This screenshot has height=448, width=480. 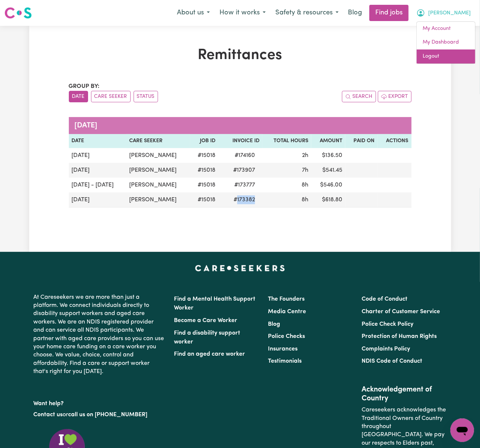 I want to click on span: # 173382, so click(x=245, y=200).